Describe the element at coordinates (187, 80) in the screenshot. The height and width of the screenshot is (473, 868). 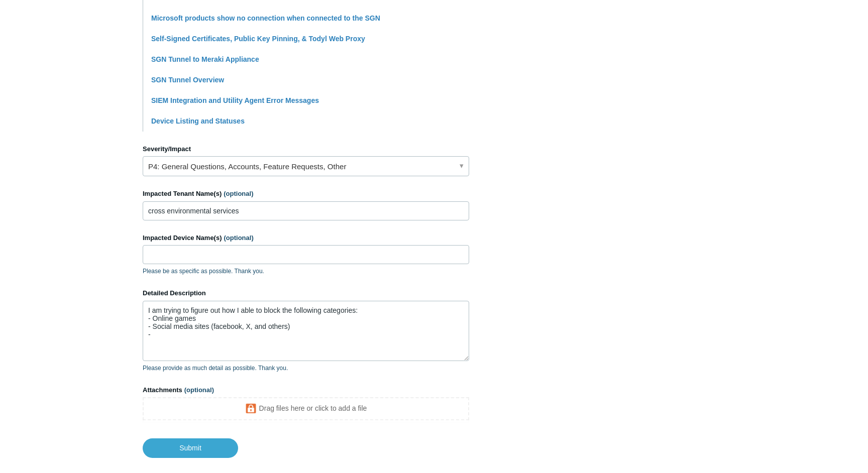
I see `a: SGN Tunnel Overview` at that location.